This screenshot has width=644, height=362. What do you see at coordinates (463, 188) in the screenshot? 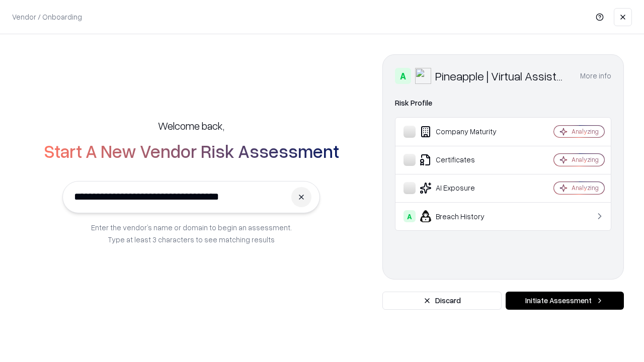
I see `div: AI Exposure` at bounding box center [463, 188].